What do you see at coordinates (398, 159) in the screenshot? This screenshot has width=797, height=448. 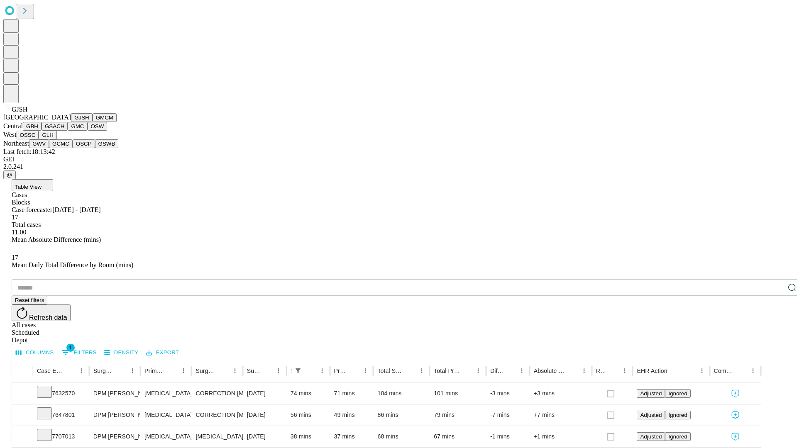 I see `div: GEI` at bounding box center [398, 159].